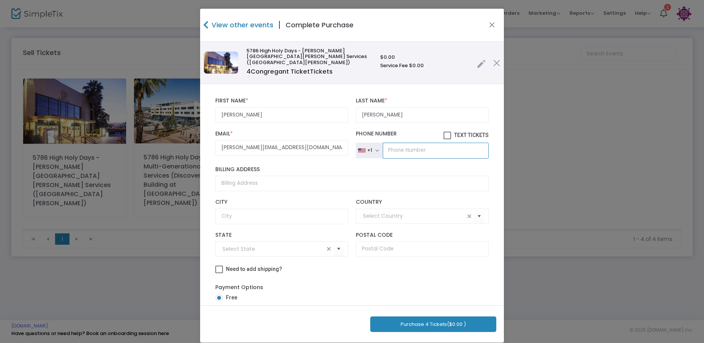 The image size is (704, 343). Describe the element at coordinates (422, 203) in the screenshot. I see `label: Country` at that location.